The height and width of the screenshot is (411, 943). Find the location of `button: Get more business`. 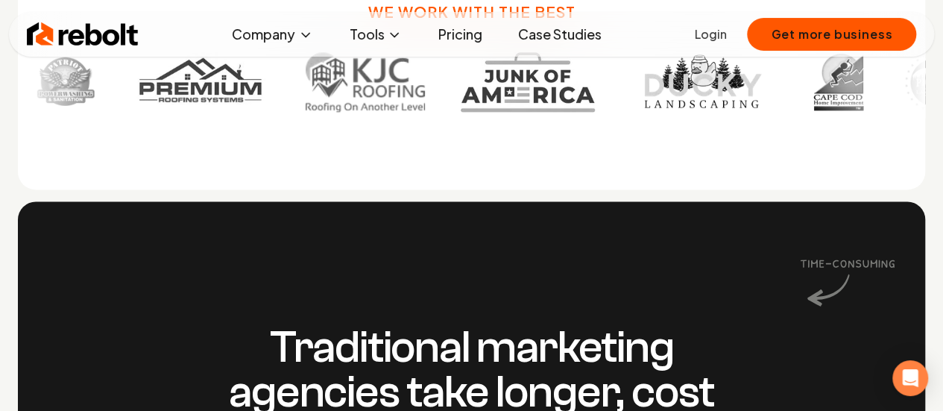

button: Get more business is located at coordinates (831, 34).